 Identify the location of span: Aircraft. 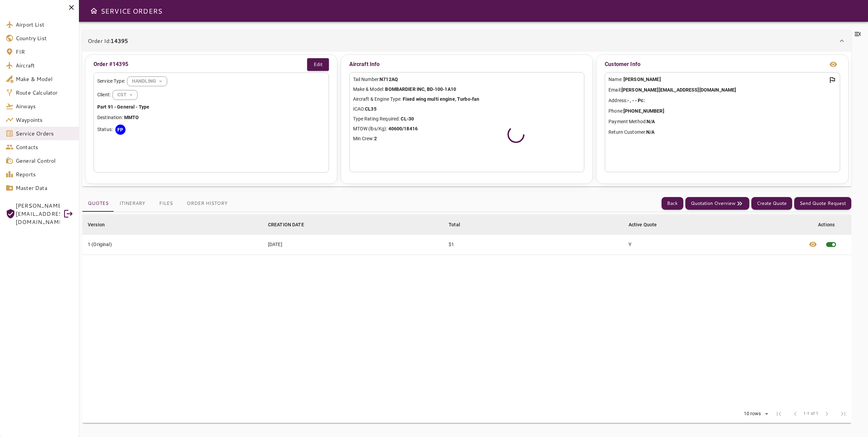
(45, 65).